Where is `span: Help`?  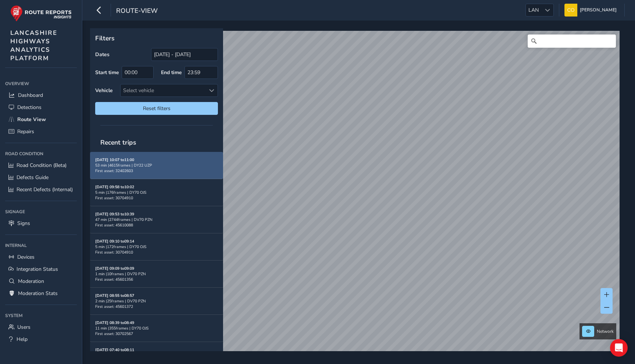
span: Help is located at coordinates (22, 339).